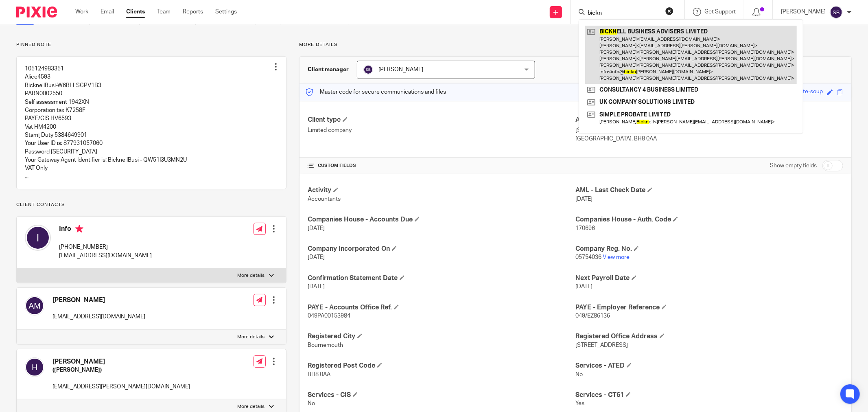 The image size is (868, 412). I want to click on a: Reports, so click(193, 12).